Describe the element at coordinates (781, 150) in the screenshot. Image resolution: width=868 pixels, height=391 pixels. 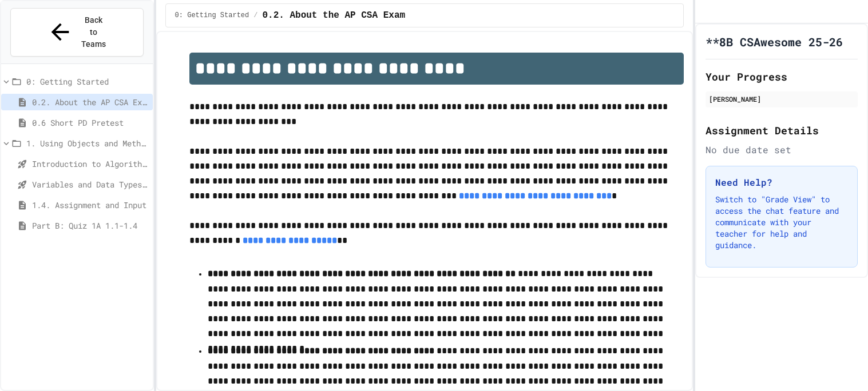
I see `div: No due date set` at that location.